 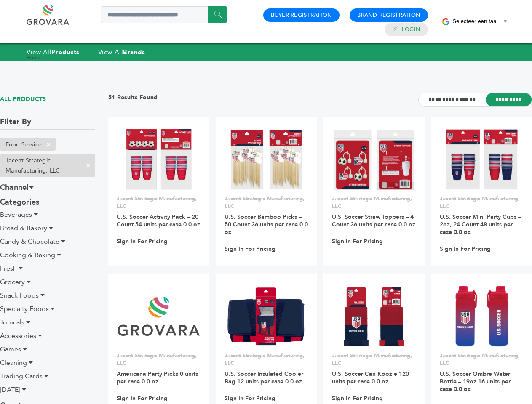 What do you see at coordinates (370, 377) in the screenshot?
I see `a: U.S. Soccer Can Koozie 120 units per case 0.0 oz` at bounding box center [370, 377].